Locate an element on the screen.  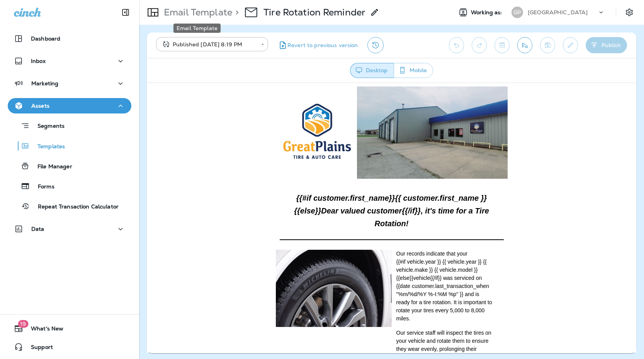
span: 19 is located at coordinates (23, 324).